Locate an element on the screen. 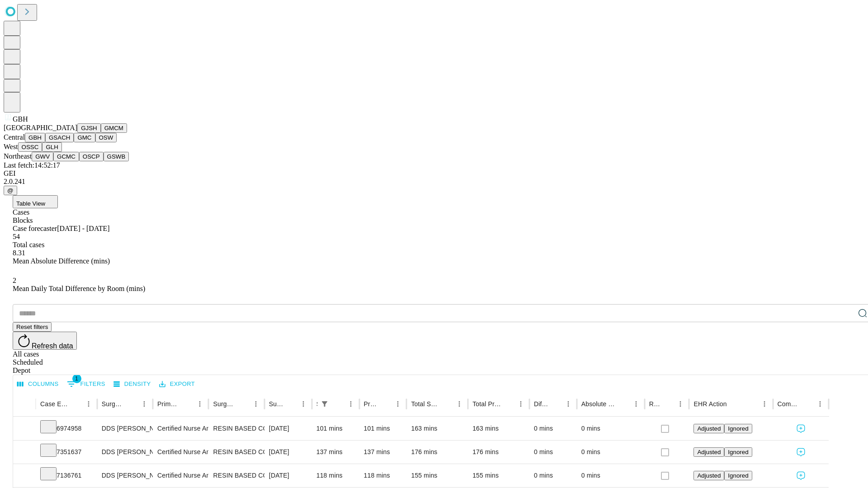  div: RESIN BASED COMPOSITE 3 SURFACES, POSTERIOR is located at coordinates (236, 452).